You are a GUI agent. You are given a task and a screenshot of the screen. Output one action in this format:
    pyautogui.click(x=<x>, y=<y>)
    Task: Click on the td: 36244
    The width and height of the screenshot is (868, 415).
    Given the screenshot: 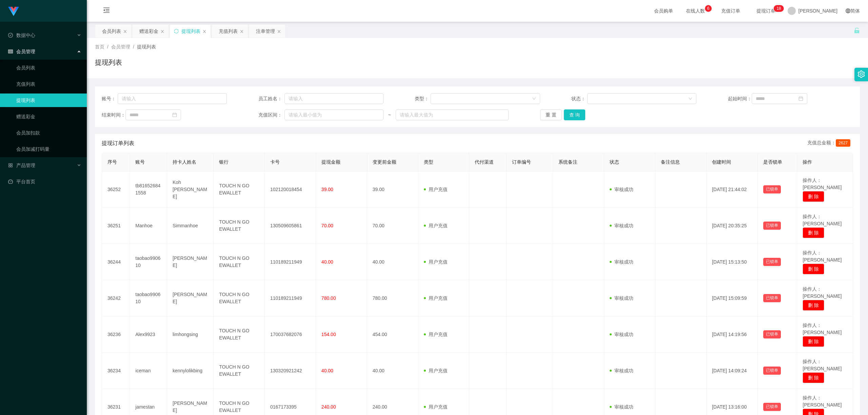 What is the action you would take?
    pyautogui.click(x=116, y=262)
    